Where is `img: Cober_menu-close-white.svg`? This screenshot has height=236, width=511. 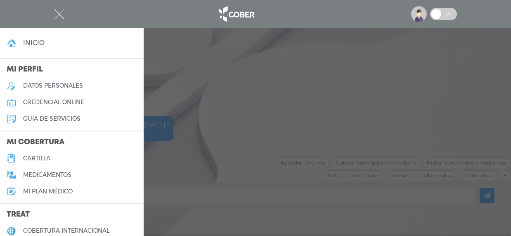 img: Cober_menu-close-white.svg is located at coordinates (59, 14).